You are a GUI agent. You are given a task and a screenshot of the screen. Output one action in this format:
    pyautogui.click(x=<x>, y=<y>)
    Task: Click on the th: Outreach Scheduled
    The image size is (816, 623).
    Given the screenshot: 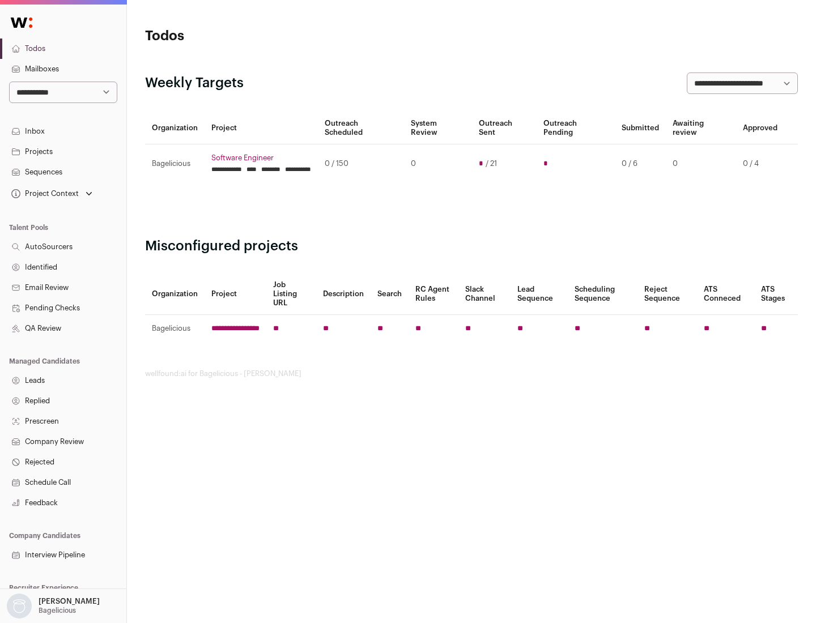 What is the action you would take?
    pyautogui.click(x=361, y=128)
    